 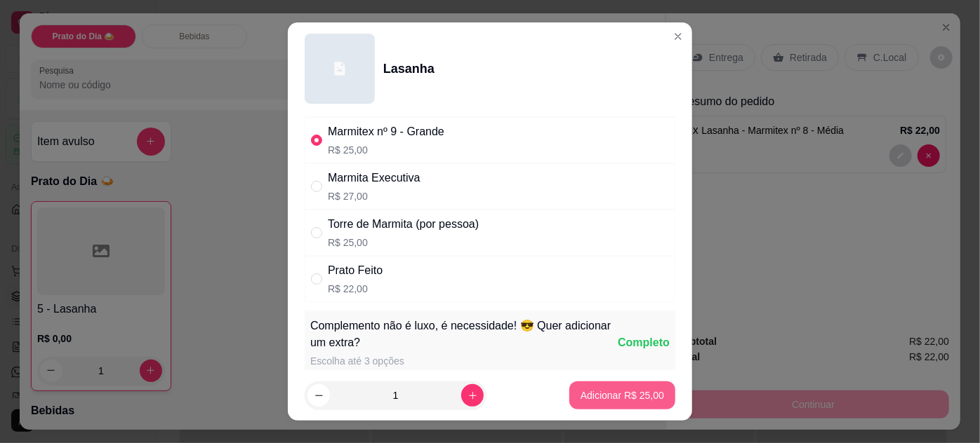 What do you see at coordinates (403, 225) in the screenshot?
I see `div: Torre de Marmita (por pessoa)` at bounding box center [403, 225].